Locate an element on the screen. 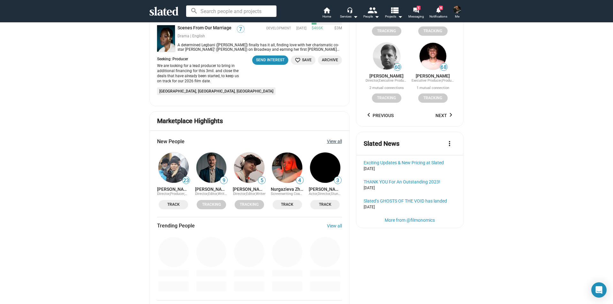 This screenshot has height=304, width=613. div: Send Interest is located at coordinates (270, 60).